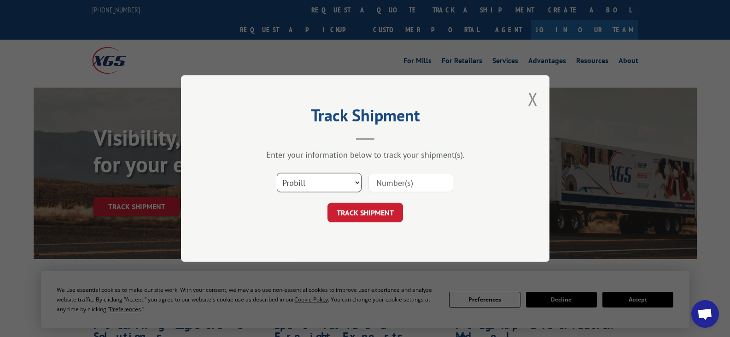 Image resolution: width=730 pixels, height=337 pixels. I want to click on h2: Track Shipment, so click(365, 117).